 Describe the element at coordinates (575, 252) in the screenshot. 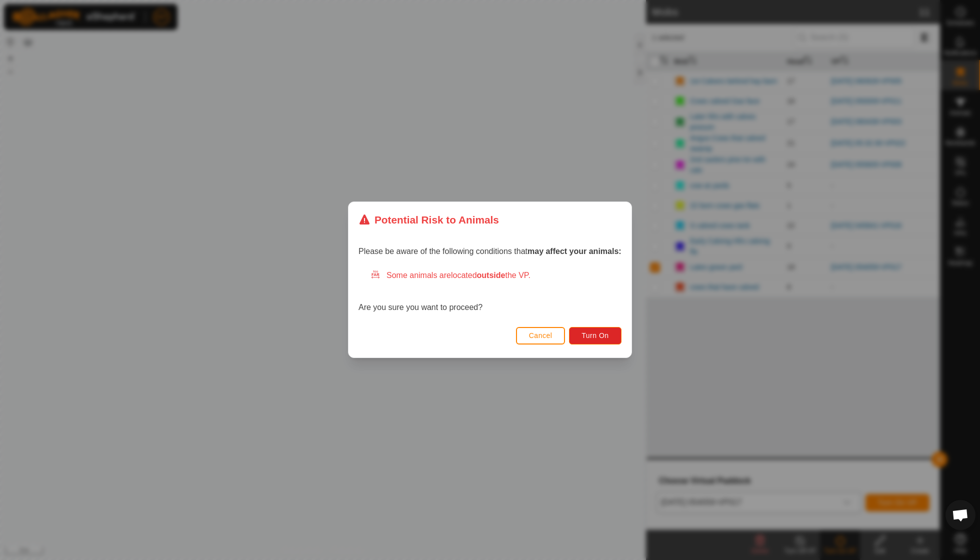

I see `strong: may affect your animals:` at that location.